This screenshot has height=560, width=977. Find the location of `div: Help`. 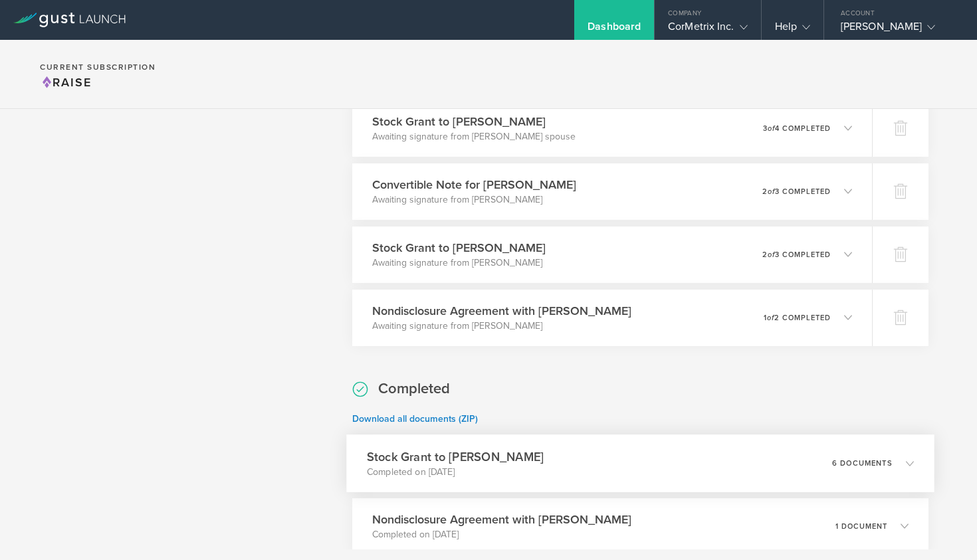

div: Help is located at coordinates (792, 30).